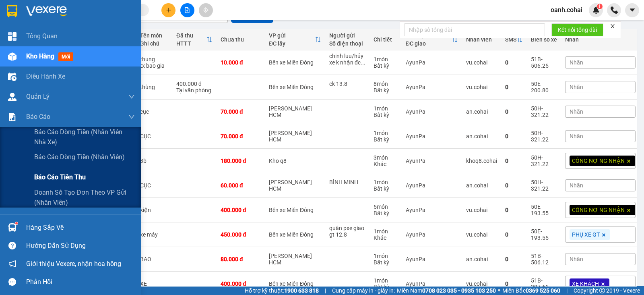  What do you see at coordinates (241, 39) in the screenshot?
I see `div: Chưa thu` at bounding box center [241, 39].